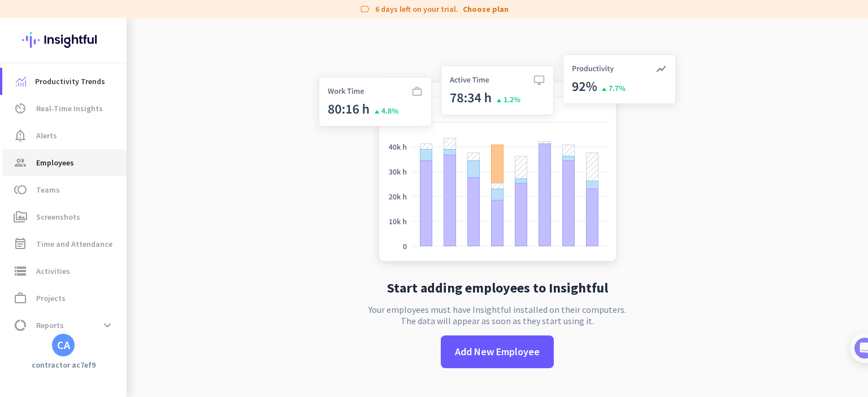  I want to click on span: Reports, so click(50, 326).